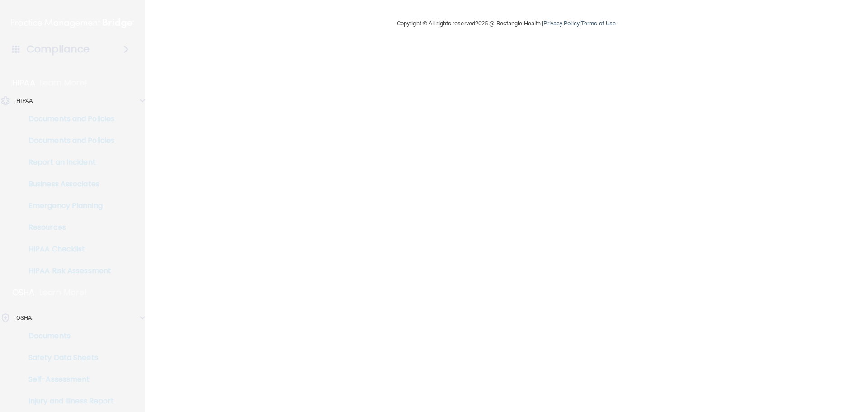  I want to click on a: Terms of Use, so click(598, 23).